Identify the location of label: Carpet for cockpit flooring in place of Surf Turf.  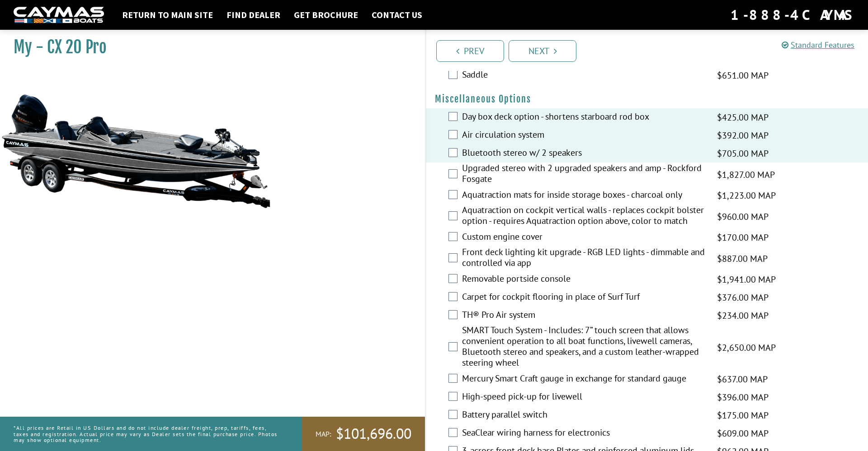
(584, 298).